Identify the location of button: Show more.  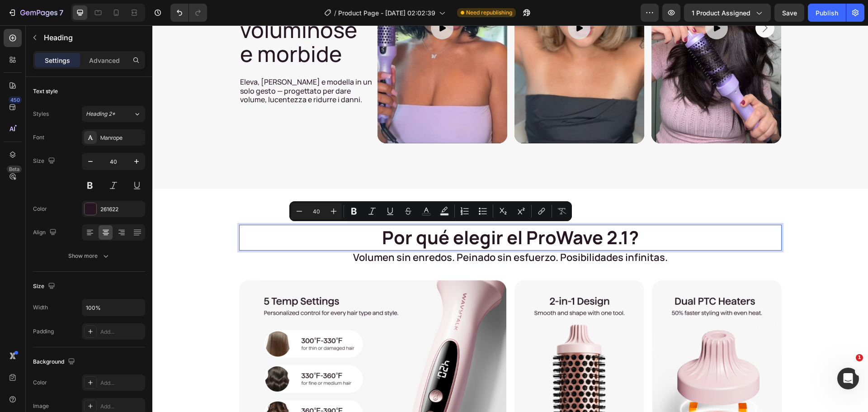
(89, 256).